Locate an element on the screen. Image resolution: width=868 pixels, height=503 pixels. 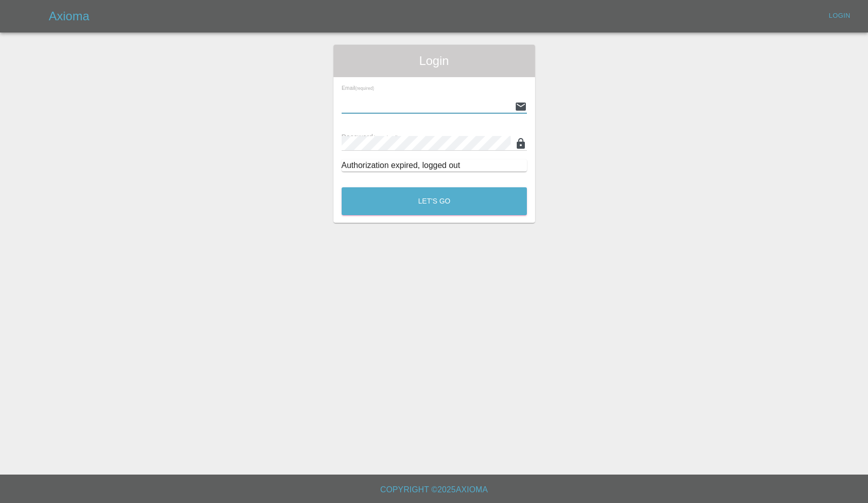
h6: Copyright © 2025 Axioma is located at coordinates (434, 489).